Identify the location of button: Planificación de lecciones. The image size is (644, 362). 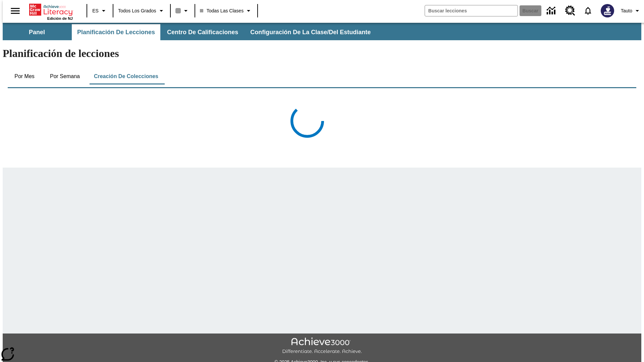
(116, 32).